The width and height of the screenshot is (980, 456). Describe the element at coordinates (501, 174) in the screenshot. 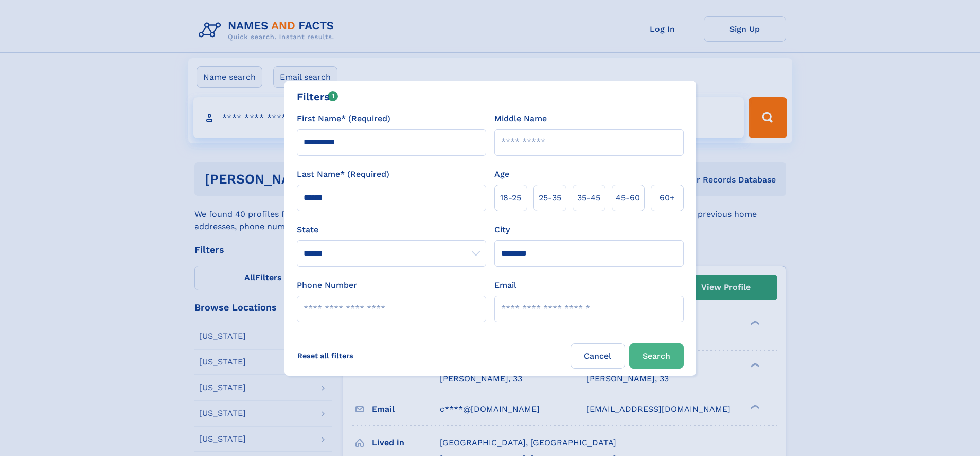

I see `label: Age` at that location.